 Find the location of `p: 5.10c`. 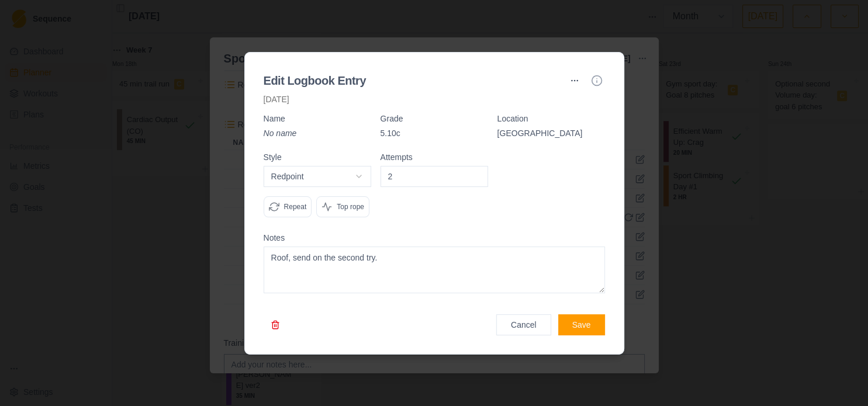

p: 5.10c is located at coordinates (434, 133).